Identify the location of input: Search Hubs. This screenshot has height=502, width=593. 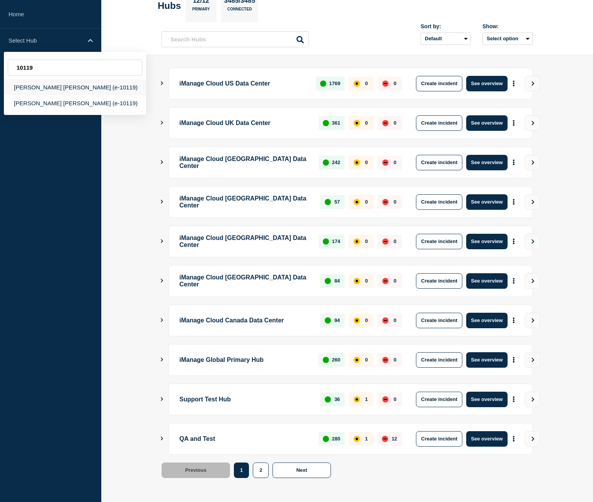
(235, 39).